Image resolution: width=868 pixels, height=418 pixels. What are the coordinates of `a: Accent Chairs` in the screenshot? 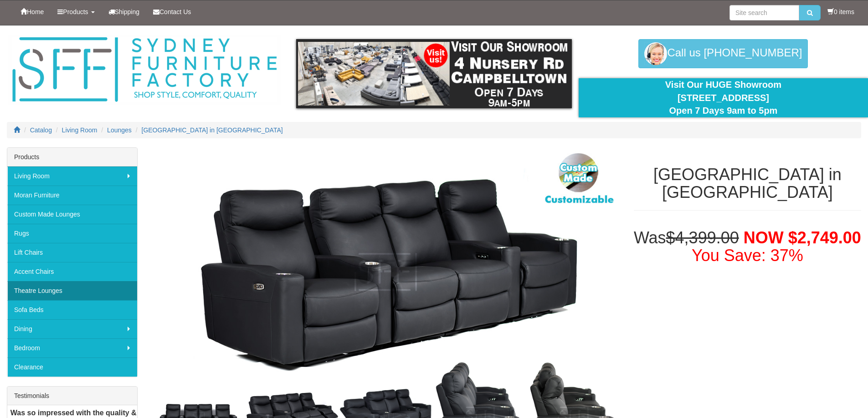 It's located at (72, 272).